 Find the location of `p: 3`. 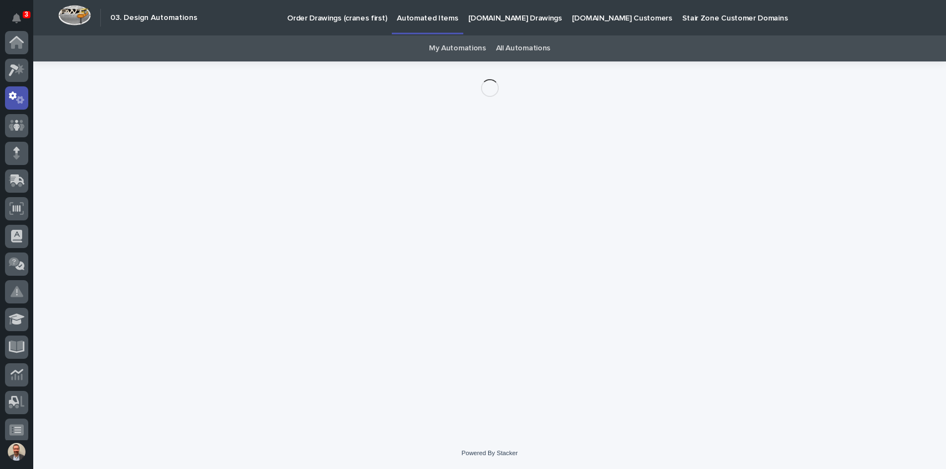

p: 3 is located at coordinates (26, 14).